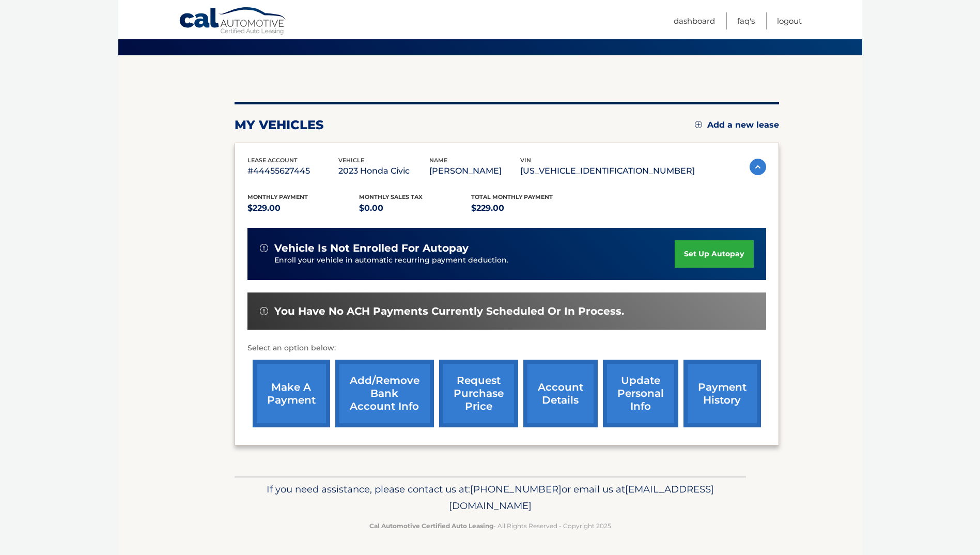  I want to click on p: - All Rights Reserved - Copyright 2025, so click(490, 526).